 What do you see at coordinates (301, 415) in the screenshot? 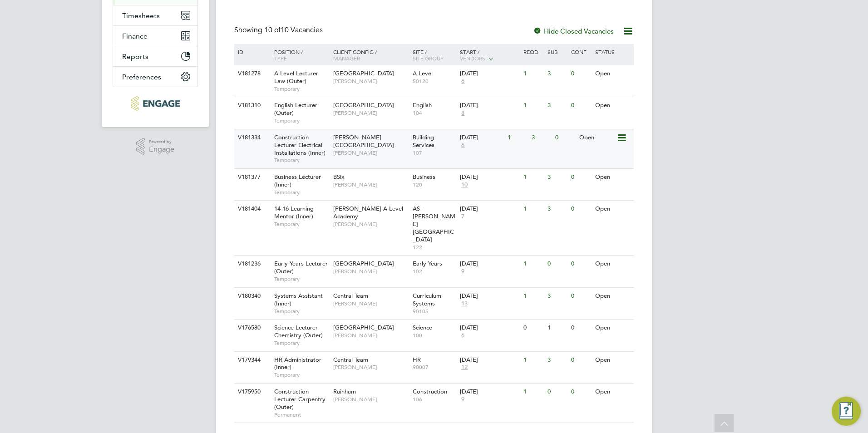
I see `span: Permanent` at bounding box center [301, 415].